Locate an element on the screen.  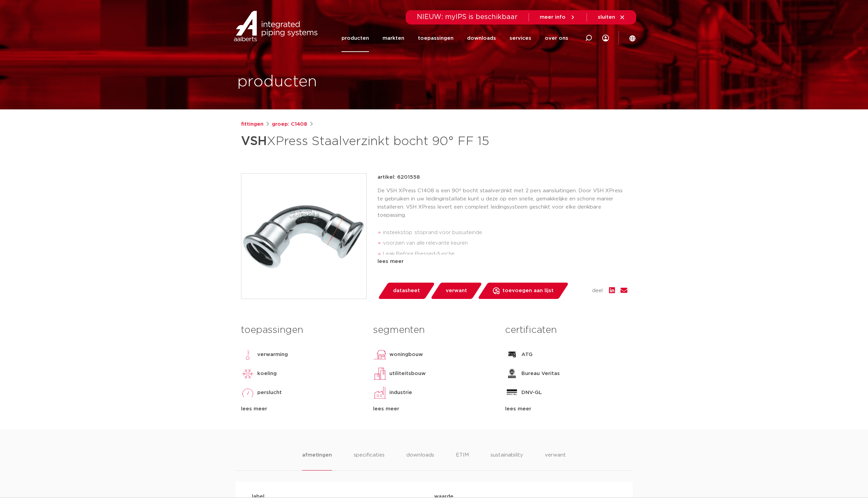
a: over ons is located at coordinates (556, 38).